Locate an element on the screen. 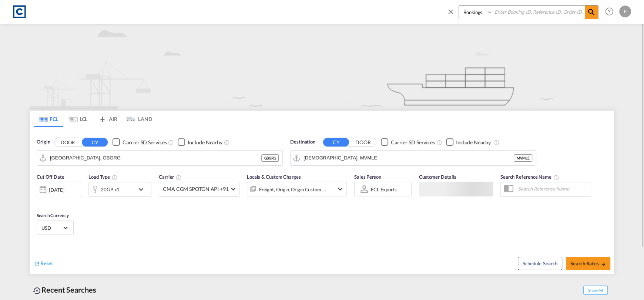 This screenshot has width=644, height=300. md-icon: icon-information-outline is located at coordinates (115, 178).